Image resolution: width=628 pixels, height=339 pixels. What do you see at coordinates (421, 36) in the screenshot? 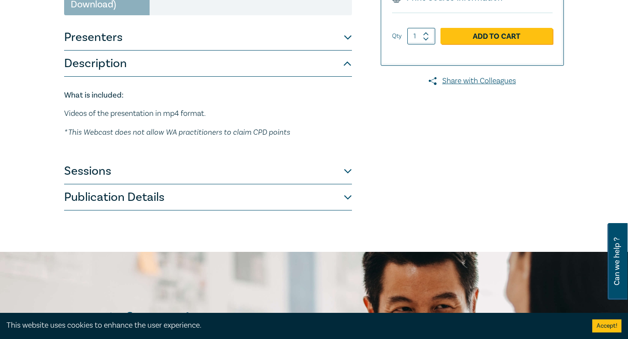
I see `input: 1` at bounding box center [421, 36].